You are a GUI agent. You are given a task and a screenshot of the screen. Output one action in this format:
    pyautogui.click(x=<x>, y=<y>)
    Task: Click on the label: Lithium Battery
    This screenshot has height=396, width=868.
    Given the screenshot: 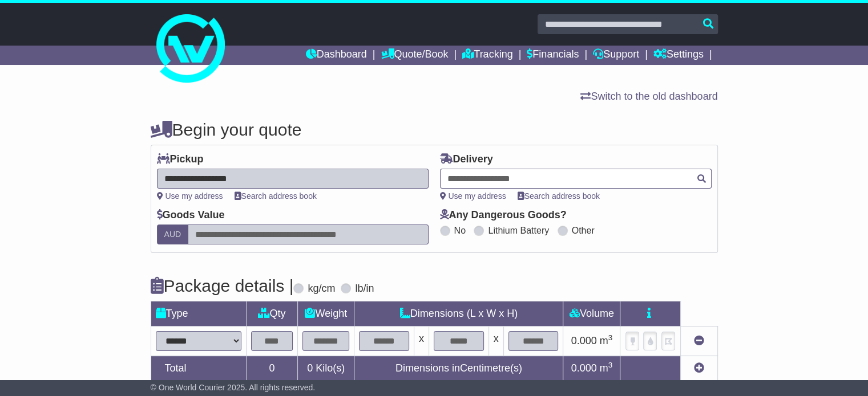 What is the action you would take?
    pyautogui.click(x=518, y=230)
    